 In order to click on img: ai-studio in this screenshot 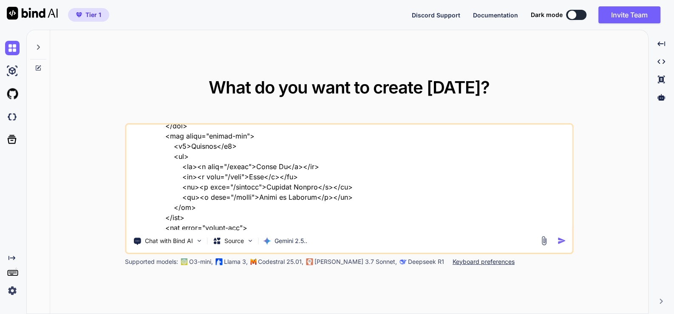, I will do `click(12, 71)`.